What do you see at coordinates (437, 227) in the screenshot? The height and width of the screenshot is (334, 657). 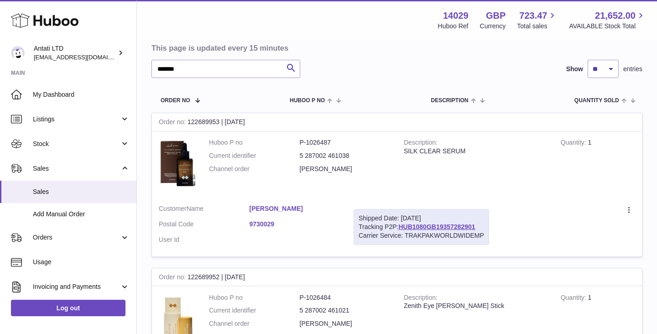 I see `a: HUB1080GB19357282901` at bounding box center [437, 227].